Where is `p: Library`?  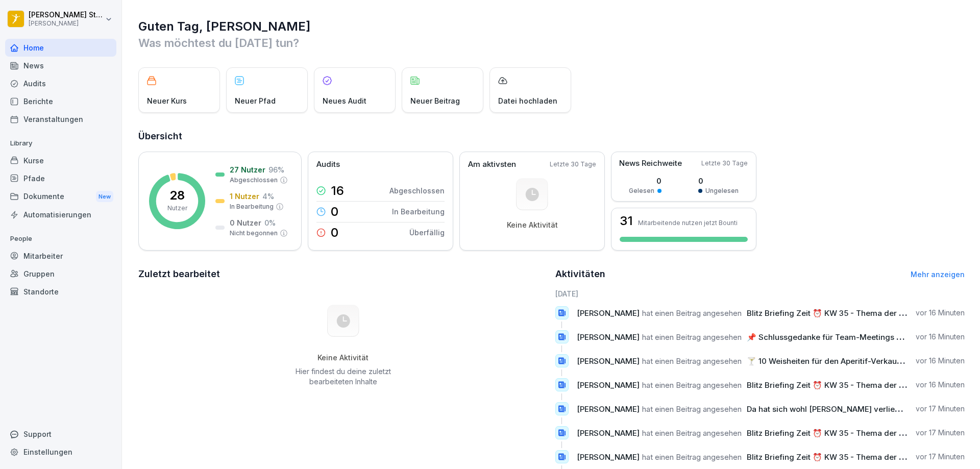 p: Library is located at coordinates (60, 143).